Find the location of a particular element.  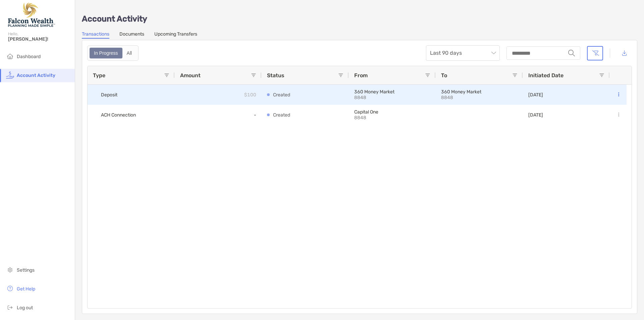

a: Transactions is located at coordinates (95, 35).